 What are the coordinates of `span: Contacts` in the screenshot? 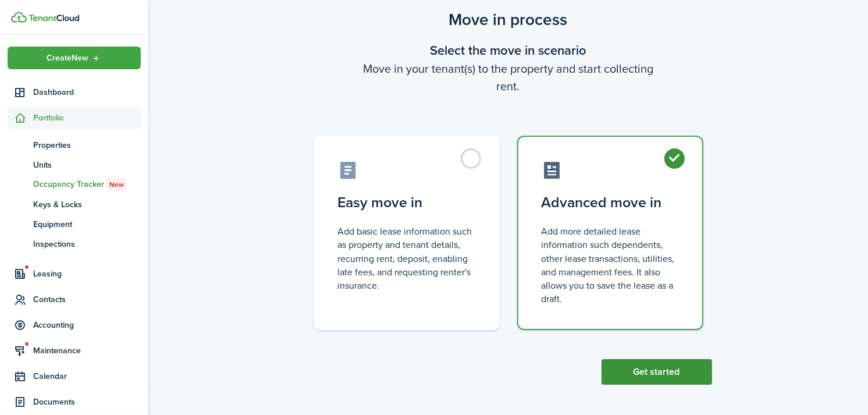 It's located at (87, 299).